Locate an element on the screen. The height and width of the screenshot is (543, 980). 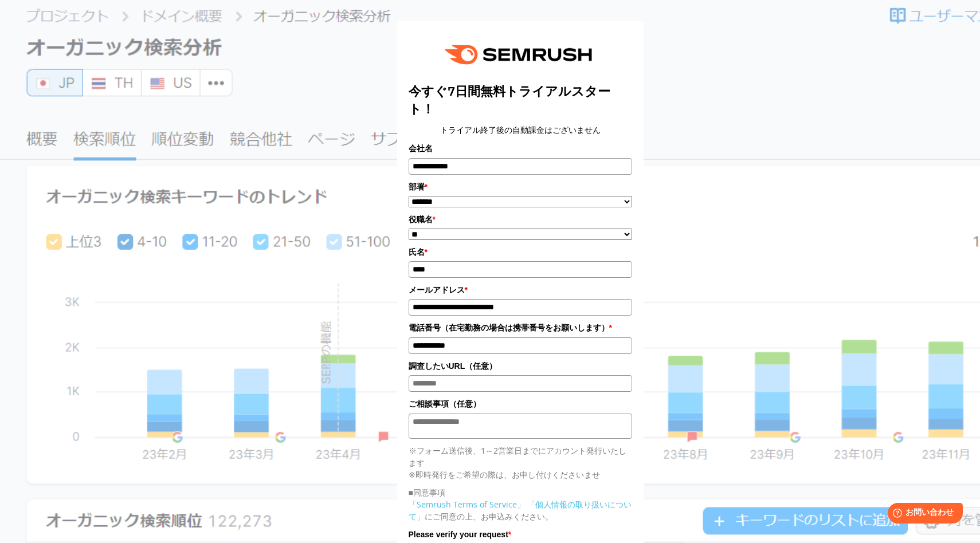
p: ※フォーム送信後、1～2営業日までにアカウント発行いたします ※即時発行をご希望の際は、お申し付けくださいませ is located at coordinates (520, 463).